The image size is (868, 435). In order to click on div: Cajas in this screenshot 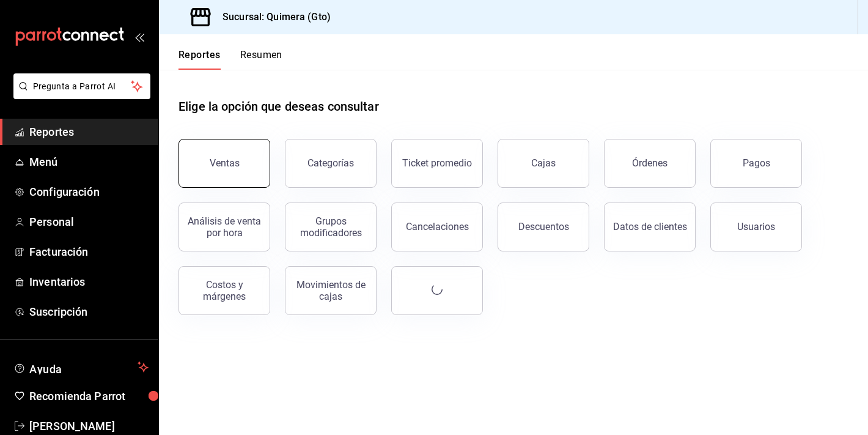, I will do `click(544, 163)`.